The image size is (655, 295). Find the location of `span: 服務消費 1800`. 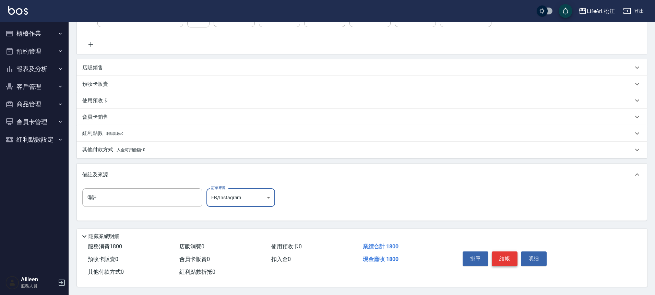

span: 服務消費 1800 is located at coordinates (105, 246).